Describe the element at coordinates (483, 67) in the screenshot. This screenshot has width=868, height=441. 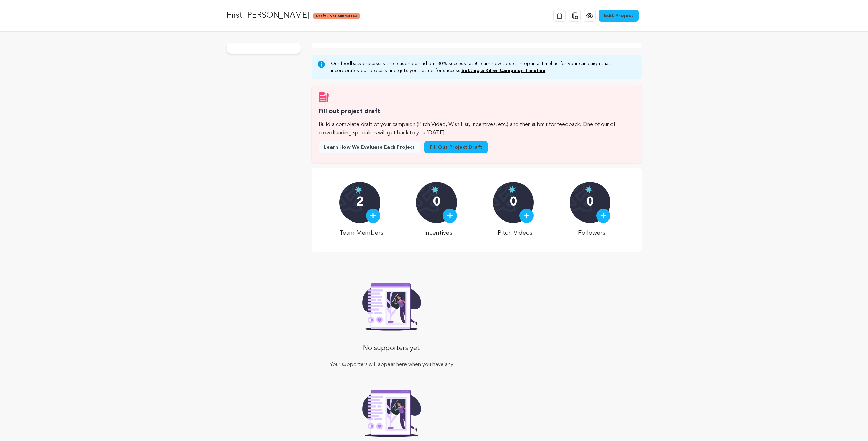
I see `p: Our feedback process is the reason behind our 80% success rate! Learn how to set an optimal timel...` at that location.